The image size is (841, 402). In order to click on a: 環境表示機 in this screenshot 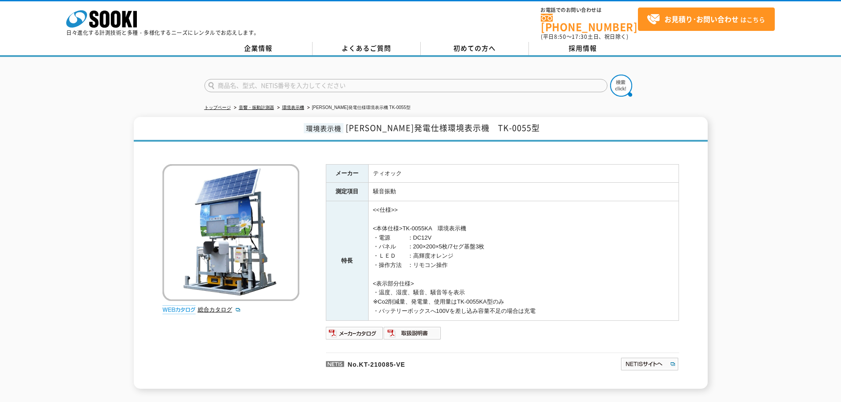, I will do `click(293, 107)`.